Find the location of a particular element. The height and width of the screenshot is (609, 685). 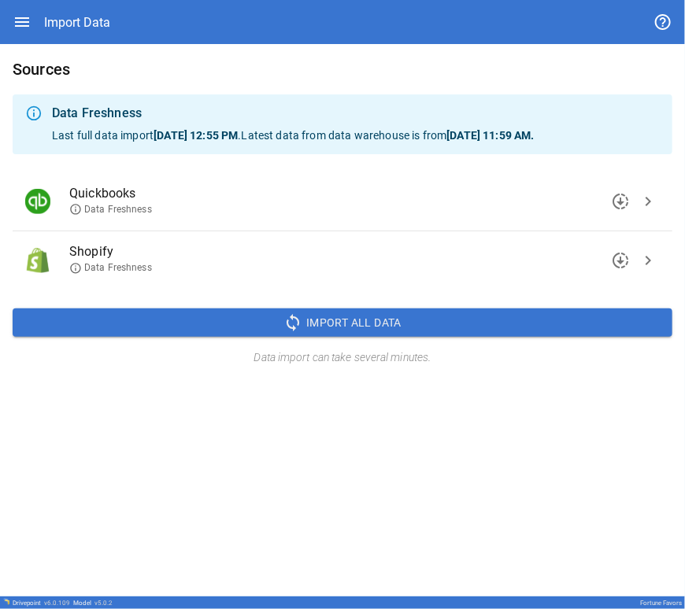

div: Data Freshness is located at coordinates (356, 113).